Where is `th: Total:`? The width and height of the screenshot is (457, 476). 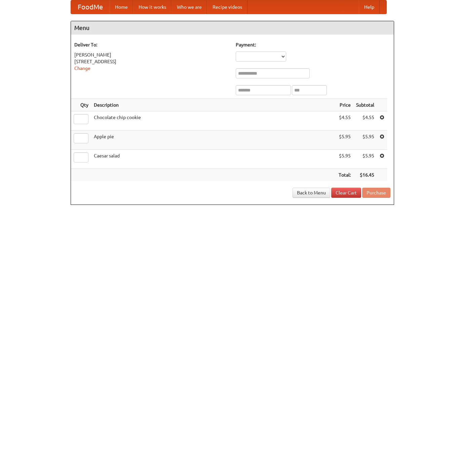 th: Total: is located at coordinates (344, 175).